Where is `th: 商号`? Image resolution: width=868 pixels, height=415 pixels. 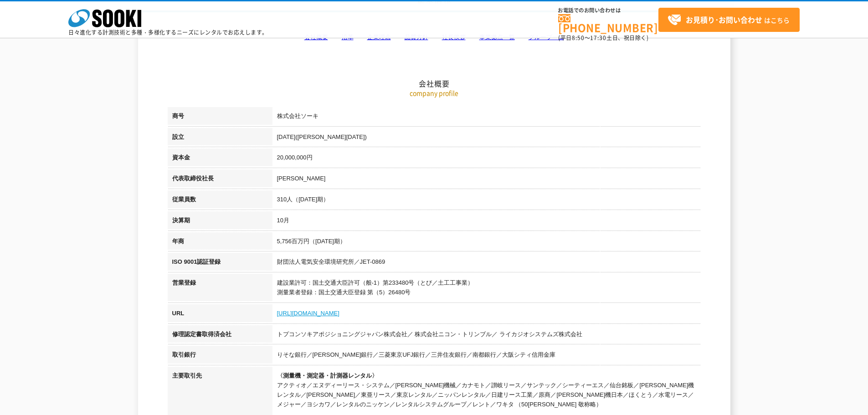 th: 商号 is located at coordinates (220, 118).